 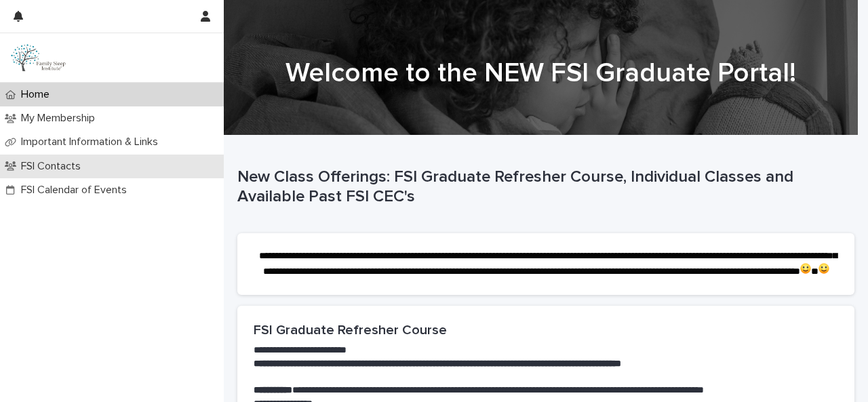 What do you see at coordinates (92, 142) in the screenshot?
I see `p: Important Information & Links` at bounding box center [92, 142].